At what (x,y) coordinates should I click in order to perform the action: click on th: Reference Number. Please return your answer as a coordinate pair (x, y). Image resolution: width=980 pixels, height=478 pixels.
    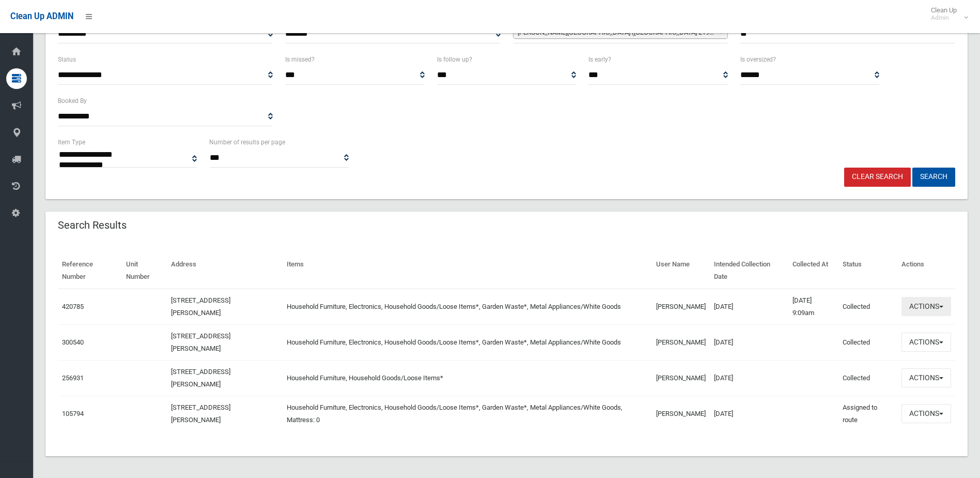
    Looking at the image, I should click on (90, 271).